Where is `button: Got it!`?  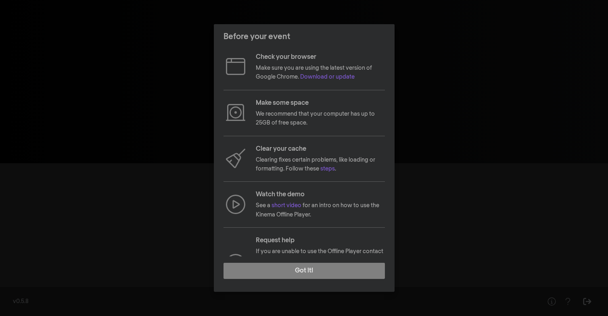
button: Got it! is located at coordinates (304, 271).